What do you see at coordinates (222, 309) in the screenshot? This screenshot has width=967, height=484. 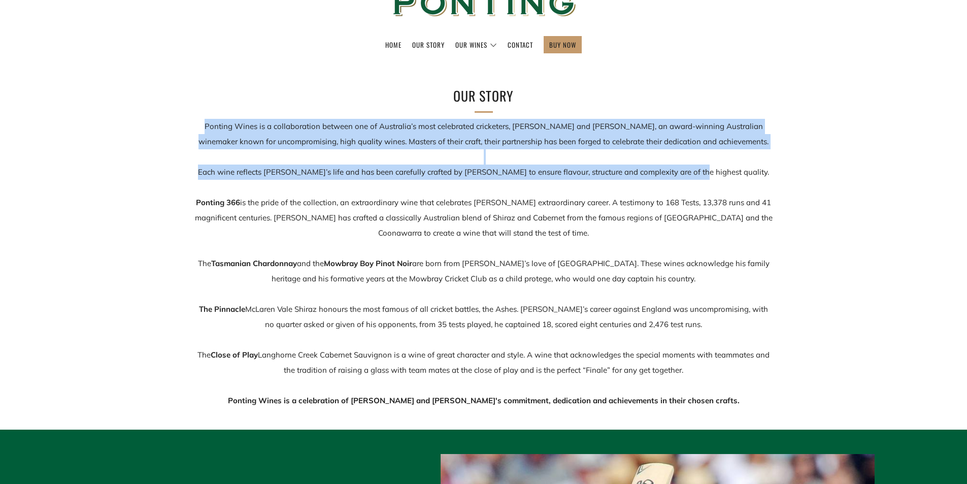 I see `strong: The Pinnacle` at bounding box center [222, 309].